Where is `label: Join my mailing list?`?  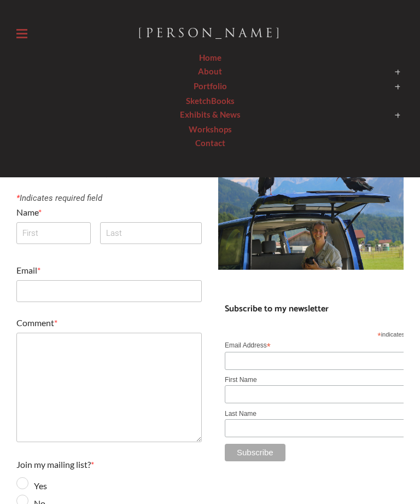 label: Join my mailing list? is located at coordinates (55, 464).